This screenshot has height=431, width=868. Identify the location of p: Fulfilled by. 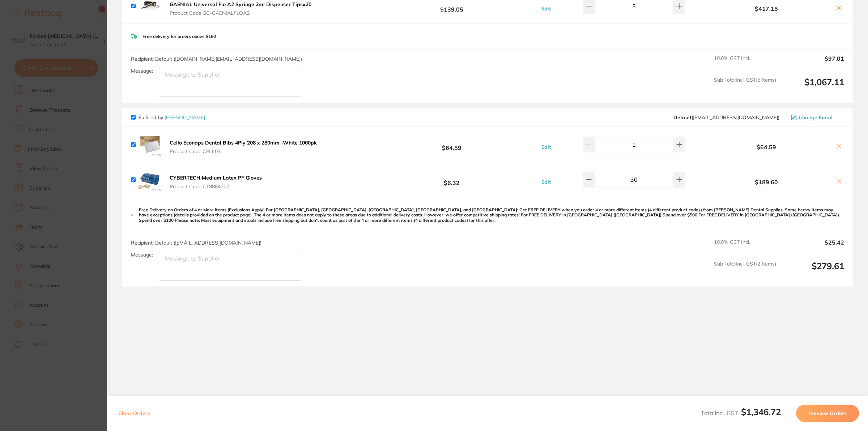
(172, 118).